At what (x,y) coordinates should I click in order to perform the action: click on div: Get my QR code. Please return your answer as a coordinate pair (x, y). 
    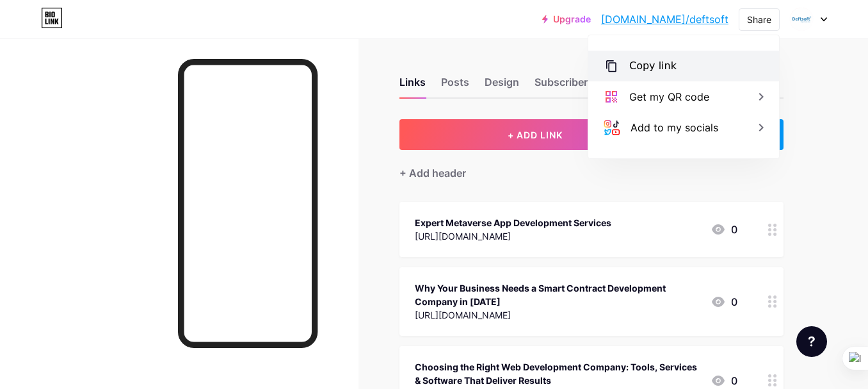
    Looking at the image, I should click on (669, 97).